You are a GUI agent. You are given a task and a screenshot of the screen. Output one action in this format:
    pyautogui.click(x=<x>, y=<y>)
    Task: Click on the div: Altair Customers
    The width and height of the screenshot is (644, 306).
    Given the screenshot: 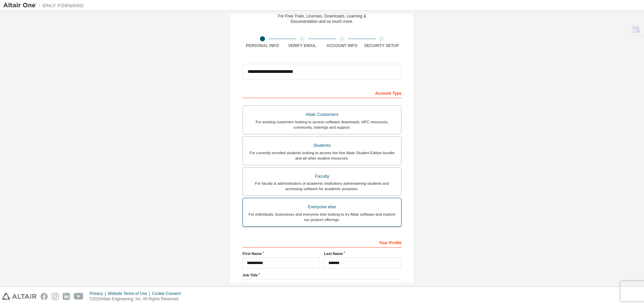 What is the action you would take?
    pyautogui.click(x=322, y=115)
    